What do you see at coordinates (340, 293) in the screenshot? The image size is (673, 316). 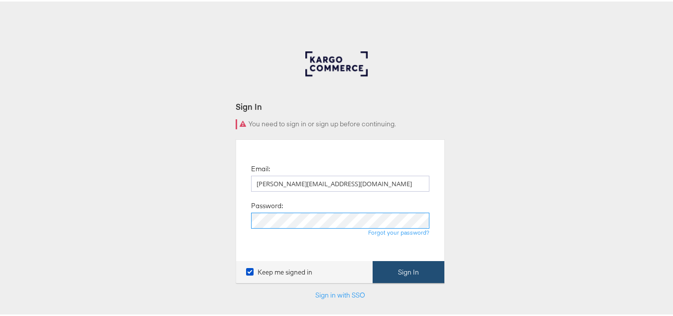 I see `a: Sign in with SSO` at bounding box center [340, 293].